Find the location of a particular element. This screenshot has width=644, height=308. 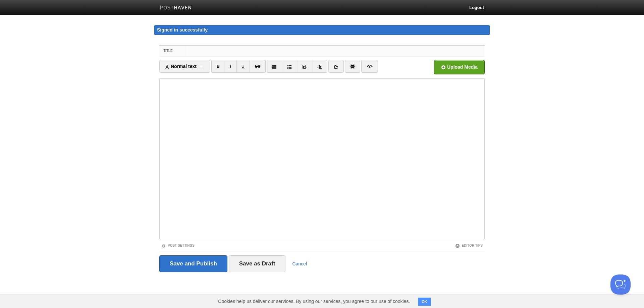

img: Posthaven-bar is located at coordinates (176, 8).